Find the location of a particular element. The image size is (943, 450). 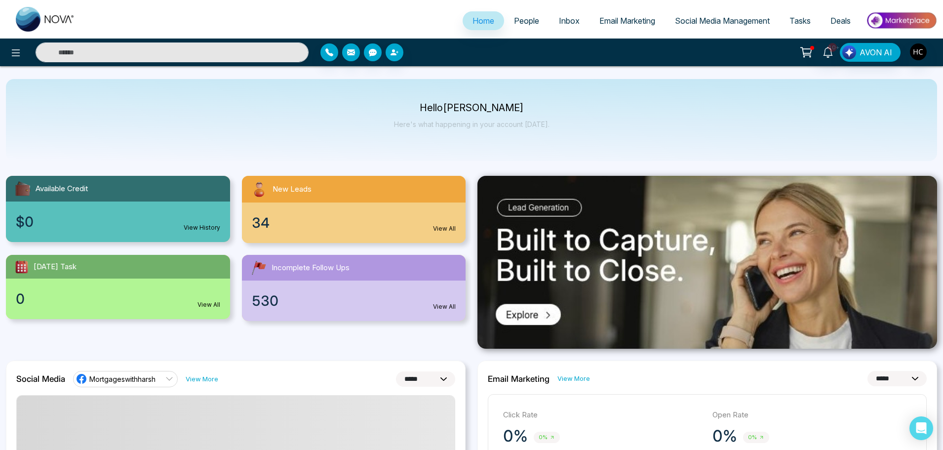

p: Open Rate is located at coordinates (812, 415).